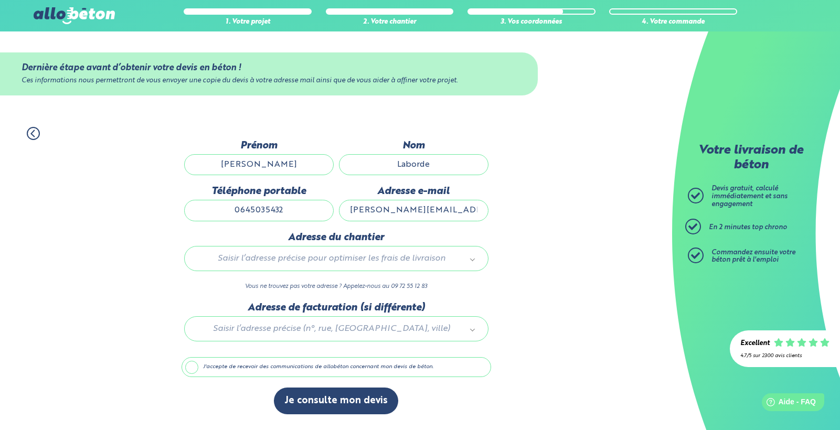 The image size is (840, 430). I want to click on div: 3. Vos coordonnées, so click(532, 22).